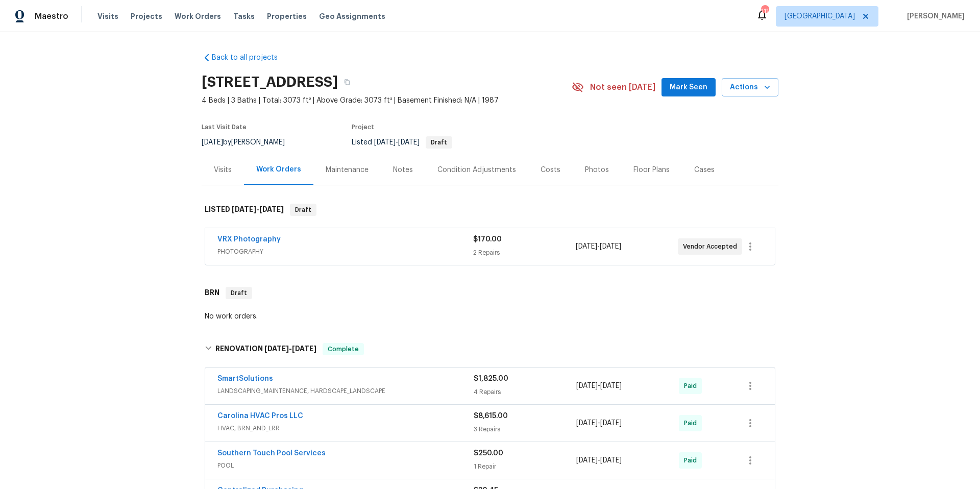  What do you see at coordinates (689, 87) in the screenshot?
I see `span: Mark Seen` at bounding box center [689, 87].